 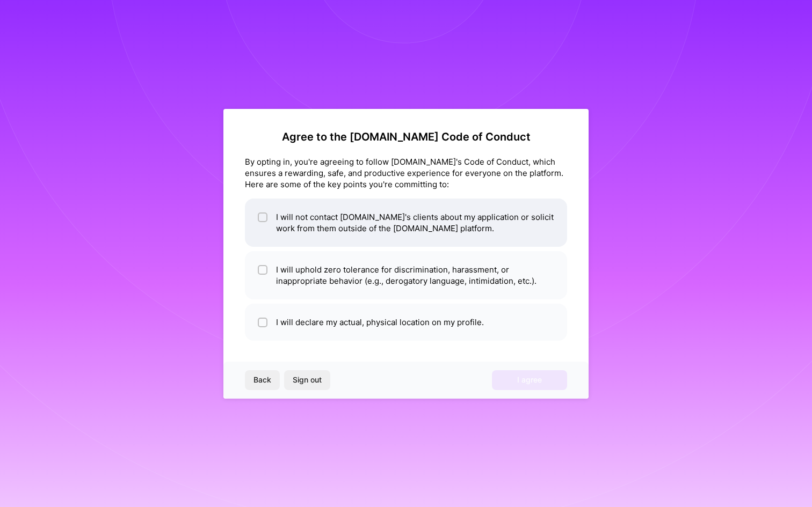 I want to click on li: I will declare my actual, physical location on my profile., so click(x=406, y=322).